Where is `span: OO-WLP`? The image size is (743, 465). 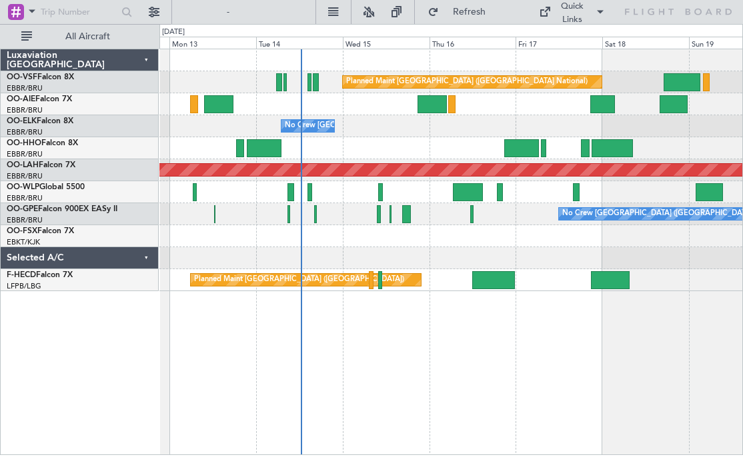 span: OO-WLP is located at coordinates (23, 187).